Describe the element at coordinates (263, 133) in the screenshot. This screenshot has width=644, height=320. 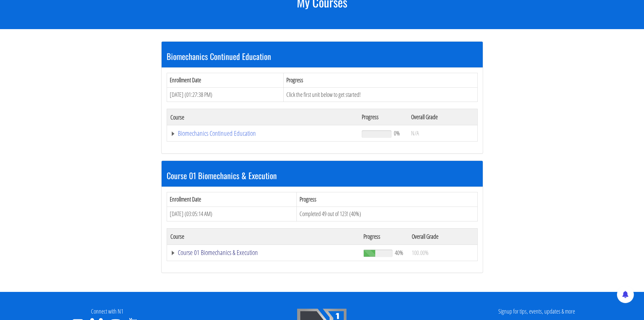
I see `a: Biomechanics Continued Education` at that location.